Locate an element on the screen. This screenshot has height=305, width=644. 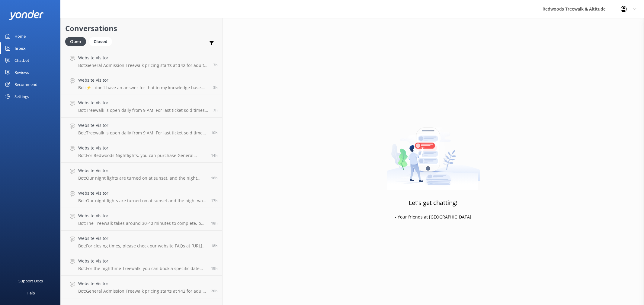
div: Chatbot is located at coordinates (21, 60).